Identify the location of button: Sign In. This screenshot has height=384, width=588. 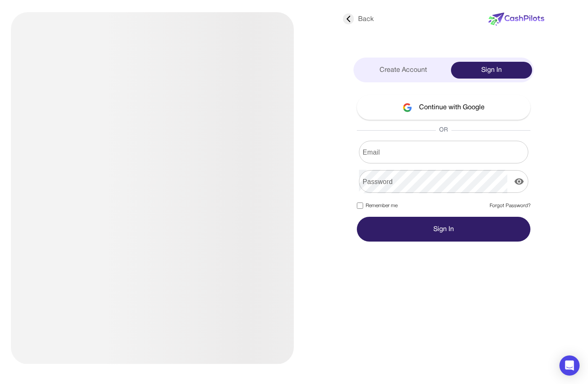
(443, 228).